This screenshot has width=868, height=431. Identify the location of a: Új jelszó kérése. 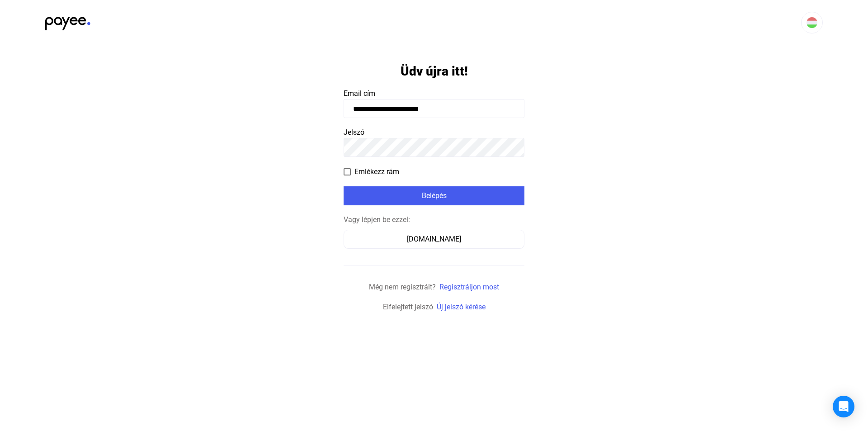
(461, 307).